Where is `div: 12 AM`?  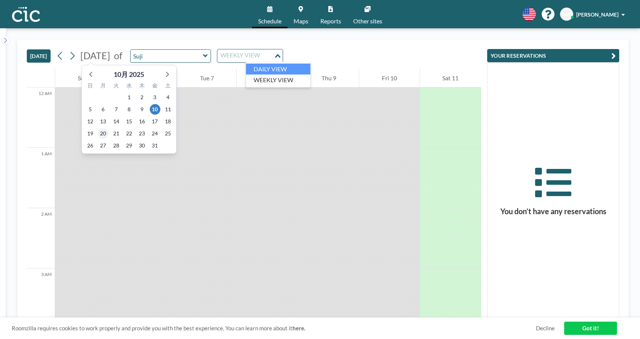 div: 12 AM is located at coordinates (41, 118).